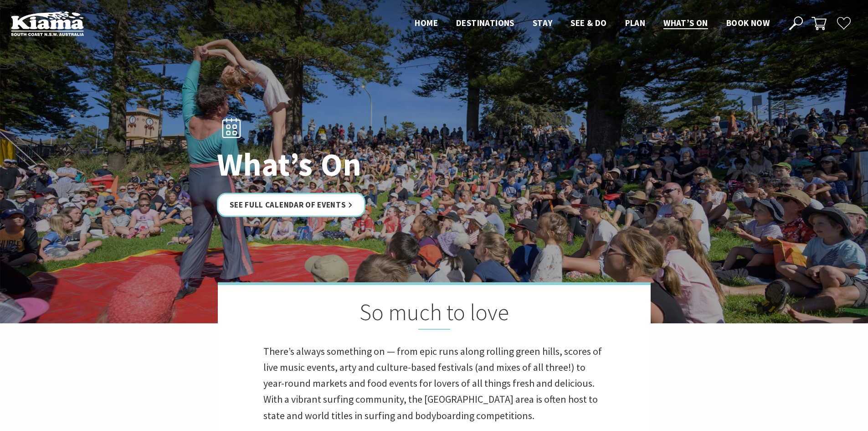 The height and width of the screenshot is (431, 868). Describe the element at coordinates (588, 22) in the screenshot. I see `span: See & Do` at that location.